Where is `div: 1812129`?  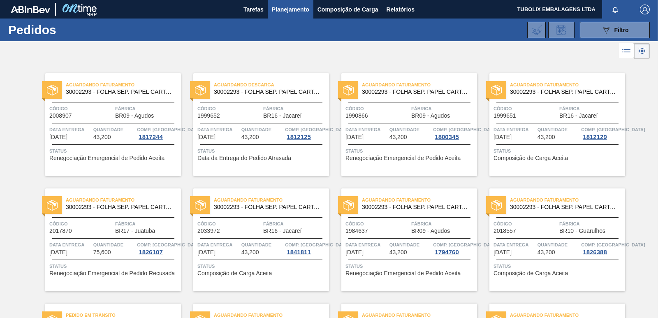
div: 1812129 is located at coordinates (595, 137).